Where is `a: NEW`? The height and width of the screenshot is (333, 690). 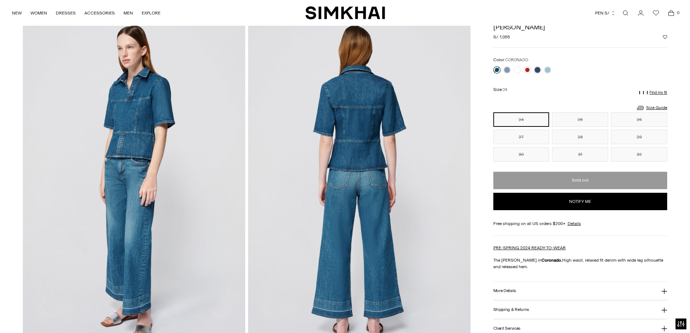
a: NEW is located at coordinates (17, 13).